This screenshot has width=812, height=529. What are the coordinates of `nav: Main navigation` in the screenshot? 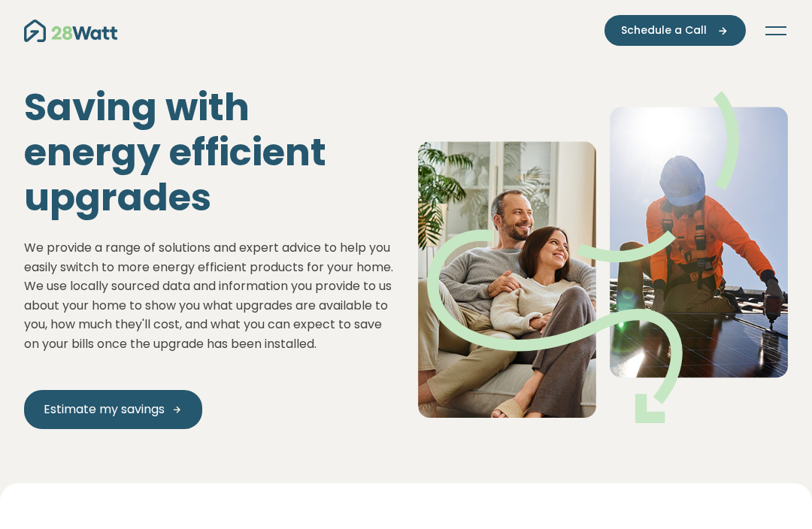 It's located at (406, 30).